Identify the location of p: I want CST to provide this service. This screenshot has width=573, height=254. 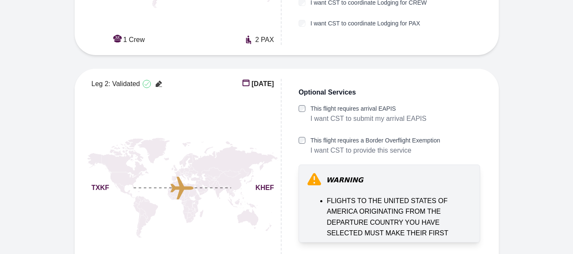
(375, 150).